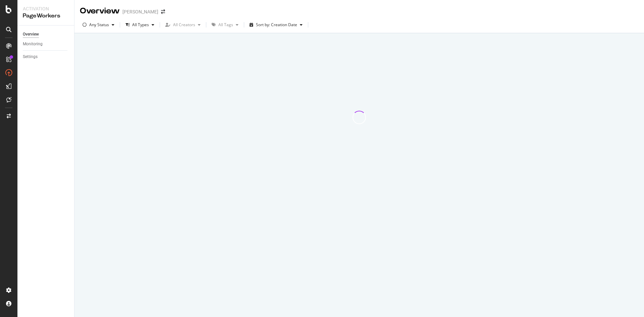 This screenshot has width=644, height=317. Describe the element at coordinates (32, 44) in the screenshot. I see `div: Monitoring` at that location.